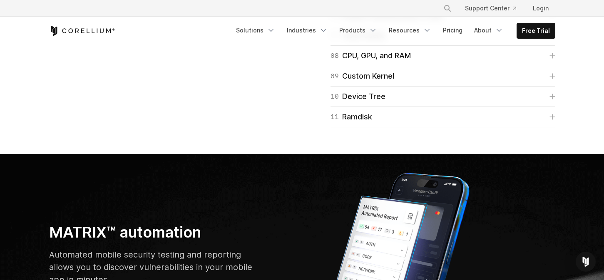 Image resolution: width=604 pixels, height=280 pixels. What do you see at coordinates (358, 30) in the screenshot?
I see `a: Products` at bounding box center [358, 30].